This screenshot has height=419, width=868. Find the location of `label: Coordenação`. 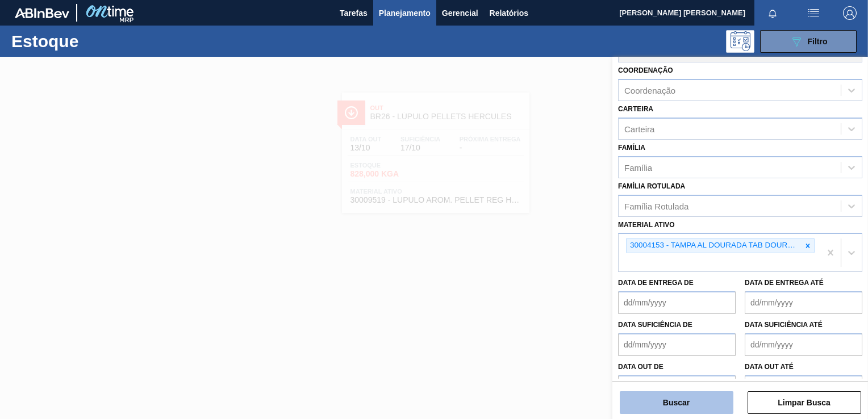

label: Coordenação is located at coordinates (646, 70).